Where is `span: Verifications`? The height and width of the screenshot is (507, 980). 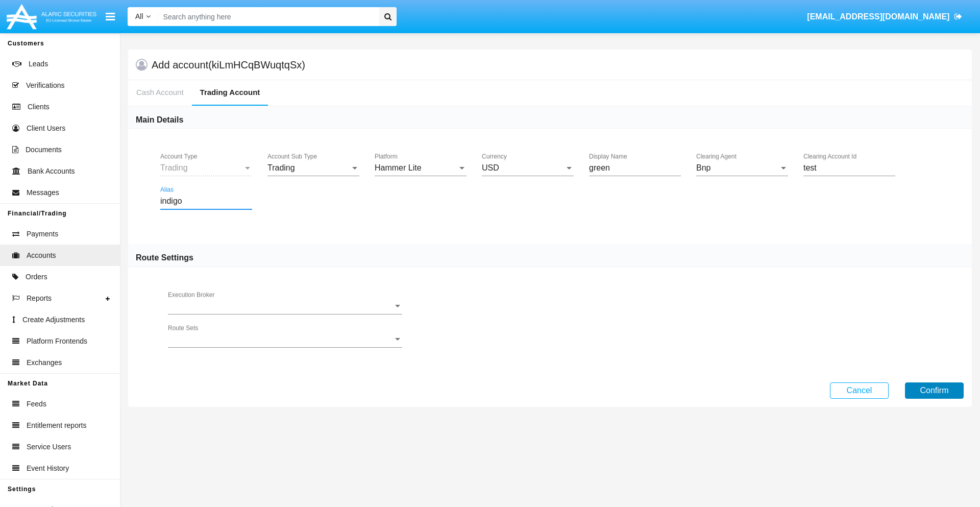
span: Verifications is located at coordinates (45, 85).